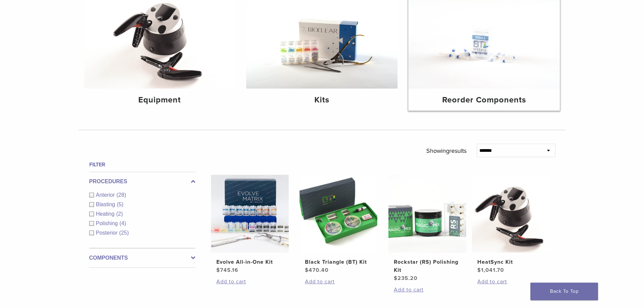  Describe the element at coordinates (406, 278) in the screenshot. I see `bdi: 235.20` at that location.